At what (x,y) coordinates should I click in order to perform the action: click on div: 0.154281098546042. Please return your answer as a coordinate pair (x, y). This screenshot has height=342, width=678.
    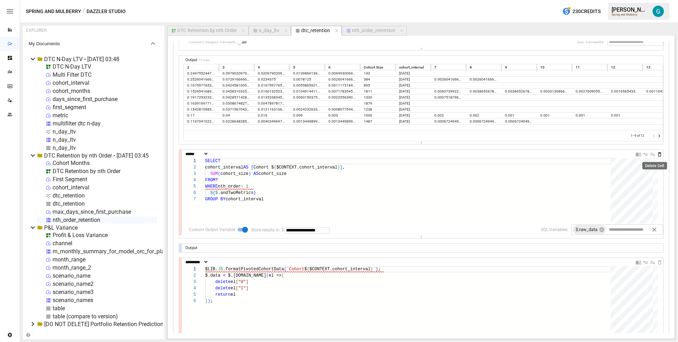
    Looking at the image, I should click on (201, 109).